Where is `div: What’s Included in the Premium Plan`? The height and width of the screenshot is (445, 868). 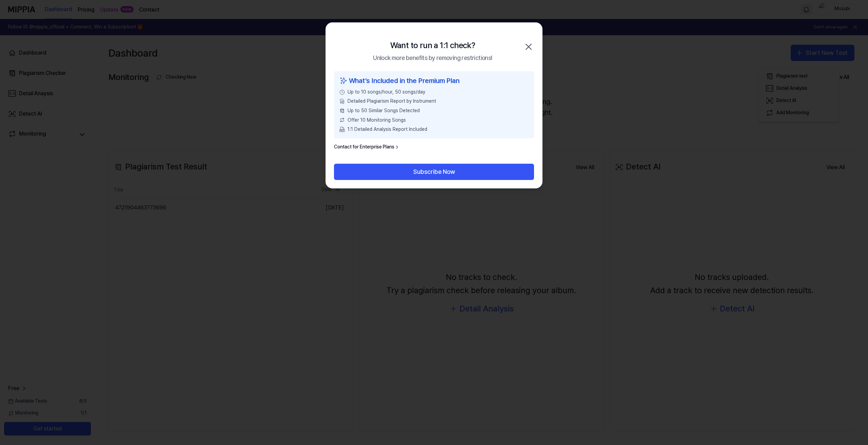
div: What’s Included in the Premium Plan is located at coordinates (434, 80).